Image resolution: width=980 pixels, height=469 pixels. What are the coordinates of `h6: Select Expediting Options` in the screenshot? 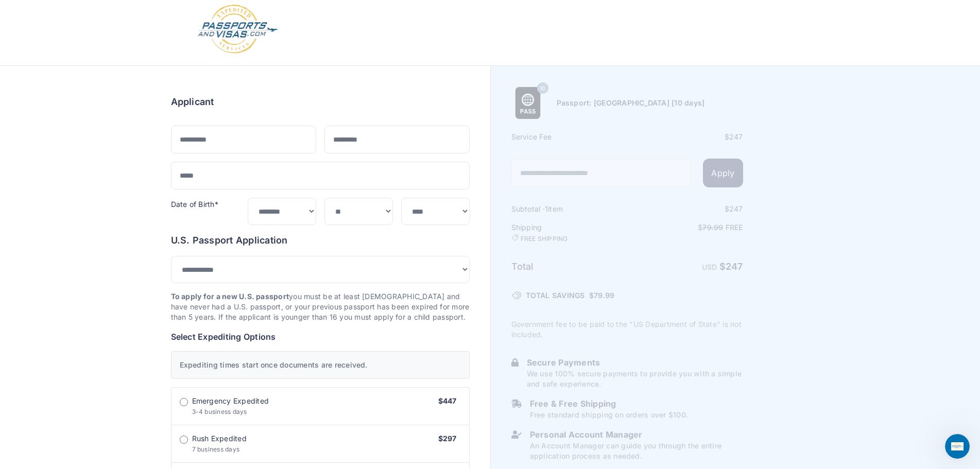 It's located at (321, 337).